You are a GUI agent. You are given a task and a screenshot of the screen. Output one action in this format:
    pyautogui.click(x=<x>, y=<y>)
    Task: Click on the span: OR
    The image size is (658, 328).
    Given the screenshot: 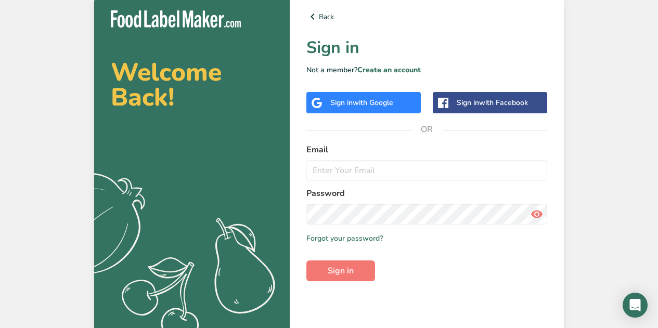 What is the action you would take?
    pyautogui.click(x=427, y=130)
    